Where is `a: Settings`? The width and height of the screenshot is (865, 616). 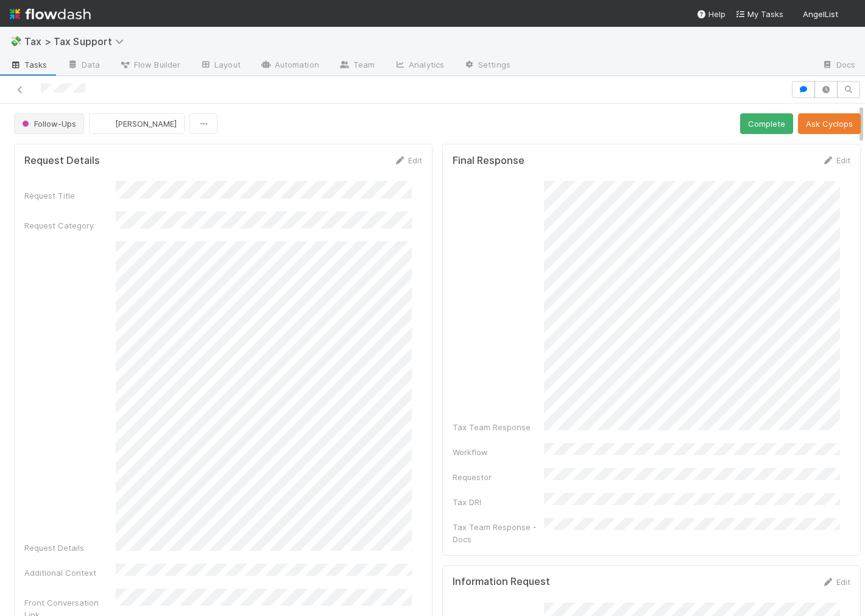
a: Settings is located at coordinates (487, 66).